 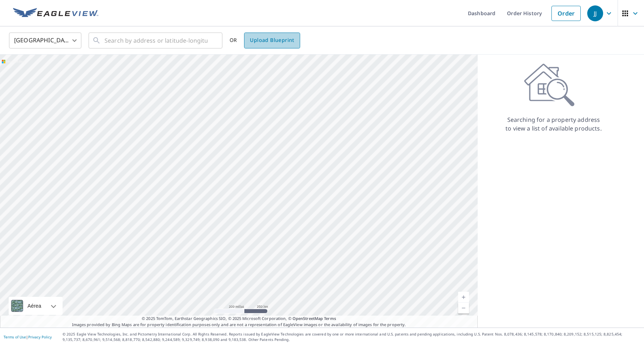 What do you see at coordinates (330, 318) in the screenshot?
I see `a: Terms` at bounding box center [330, 318].